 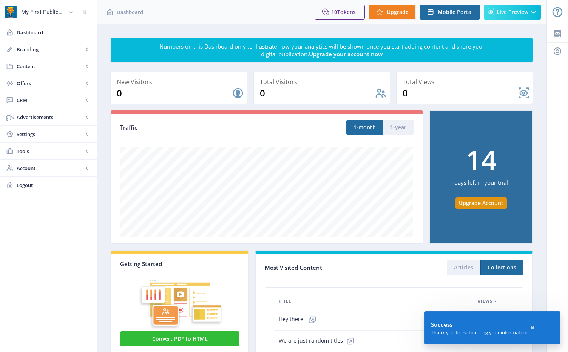 I want to click on div: Success, so click(x=479, y=325).